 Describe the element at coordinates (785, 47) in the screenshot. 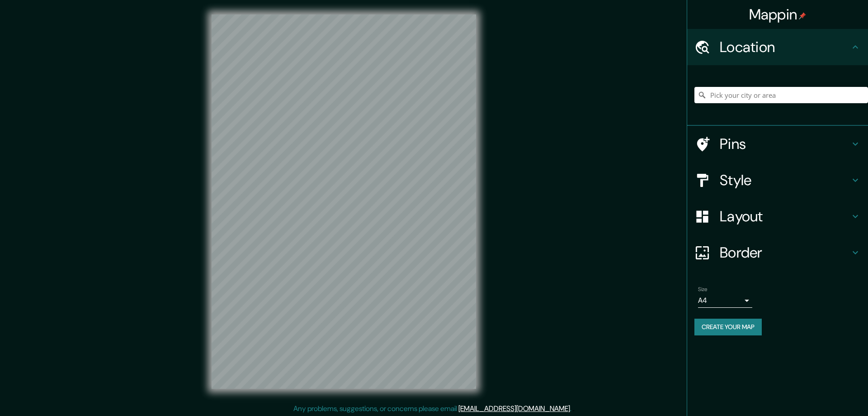

I see `h4: Location` at that location.